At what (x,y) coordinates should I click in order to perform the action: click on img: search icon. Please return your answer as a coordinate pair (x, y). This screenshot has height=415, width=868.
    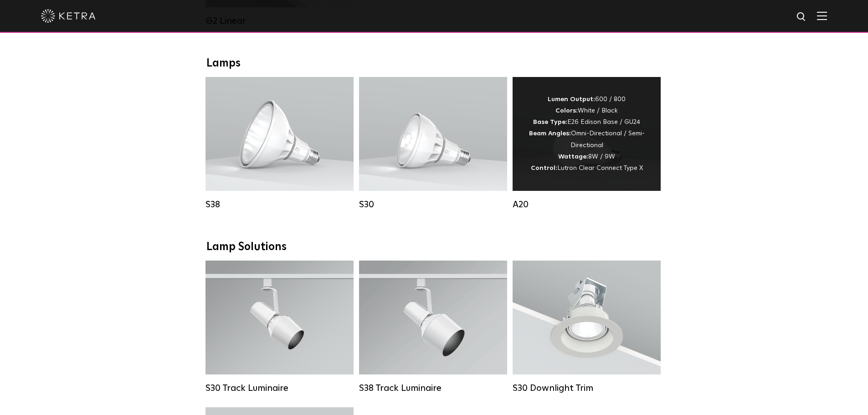
    Looking at the image, I should click on (801, 17).